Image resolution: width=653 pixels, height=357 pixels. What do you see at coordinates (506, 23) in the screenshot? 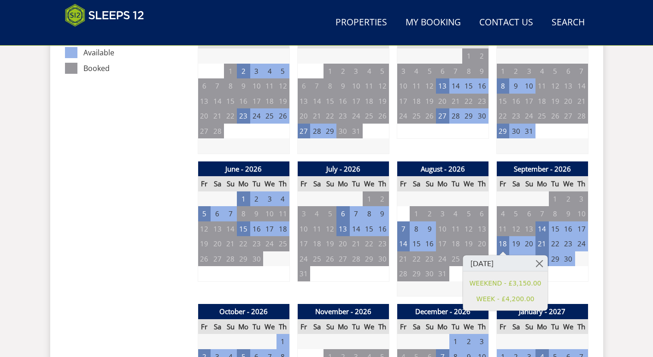
I see `a: Contact Us` at bounding box center [506, 23].